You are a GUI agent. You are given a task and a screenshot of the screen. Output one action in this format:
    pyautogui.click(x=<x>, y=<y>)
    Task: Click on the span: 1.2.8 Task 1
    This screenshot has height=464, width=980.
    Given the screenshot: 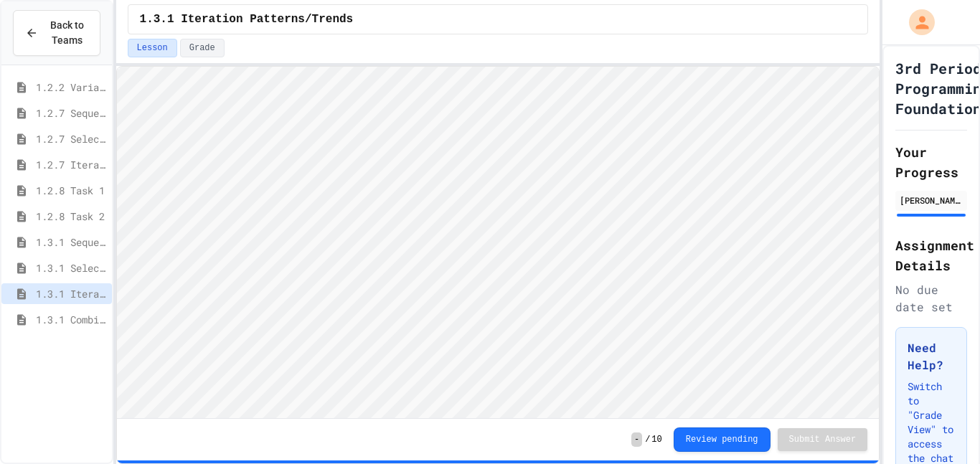 What is the action you would take?
    pyautogui.click(x=71, y=190)
    